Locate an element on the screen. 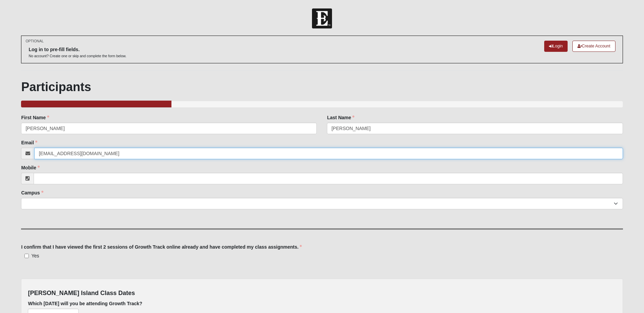 The height and width of the screenshot is (313, 644). input: Yes is located at coordinates (26, 256).